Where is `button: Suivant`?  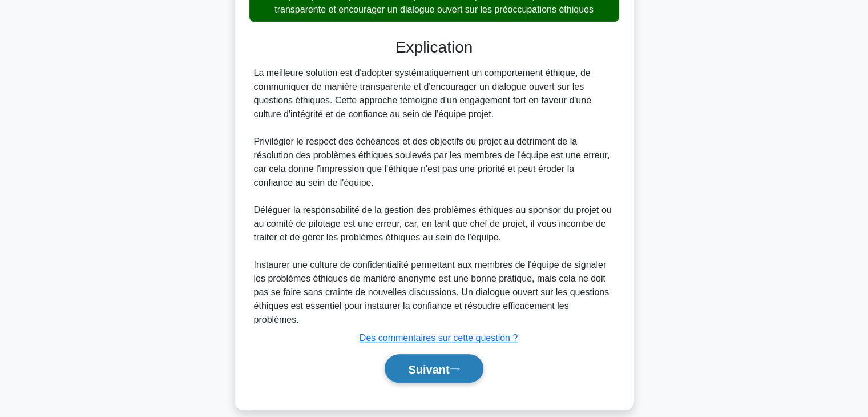
button: Suivant is located at coordinates (434, 368).